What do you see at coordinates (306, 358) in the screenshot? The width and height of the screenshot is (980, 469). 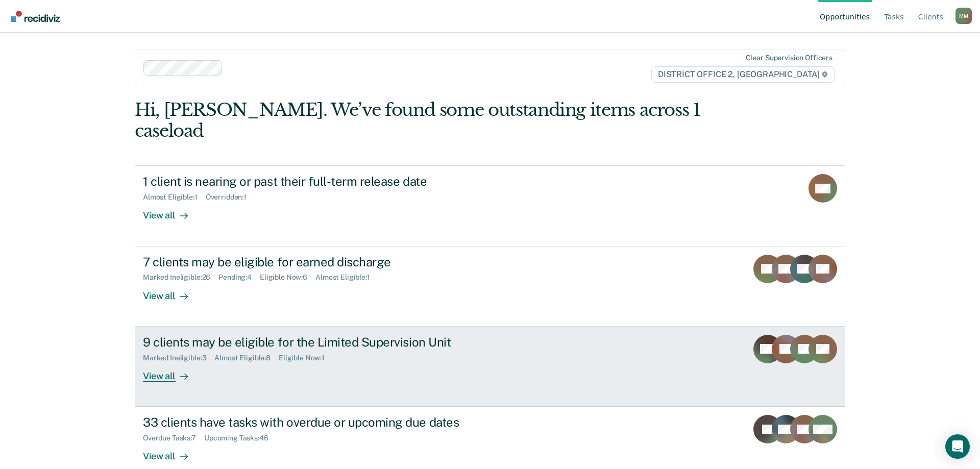 I see `div: Eligible Now : 1` at bounding box center [306, 358].